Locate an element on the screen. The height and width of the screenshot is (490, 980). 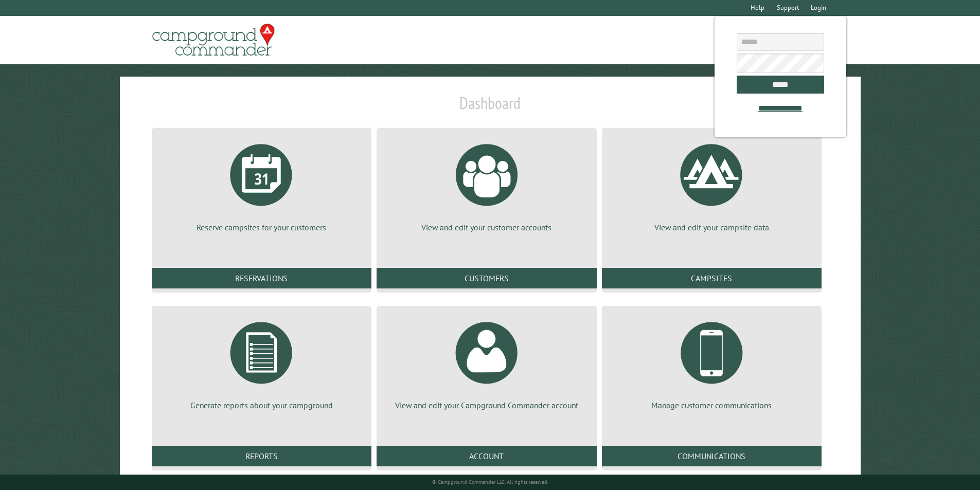
p: View and edit your campsite data is located at coordinates (712, 227).